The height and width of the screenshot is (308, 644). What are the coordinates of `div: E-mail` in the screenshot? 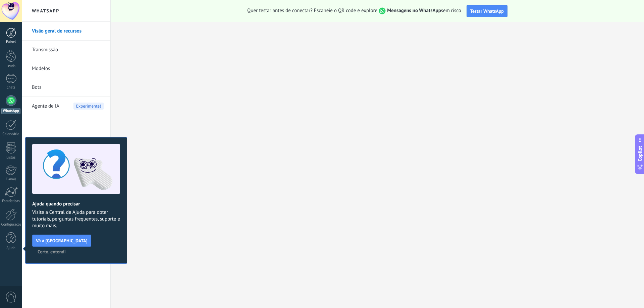 It's located at (11, 179).